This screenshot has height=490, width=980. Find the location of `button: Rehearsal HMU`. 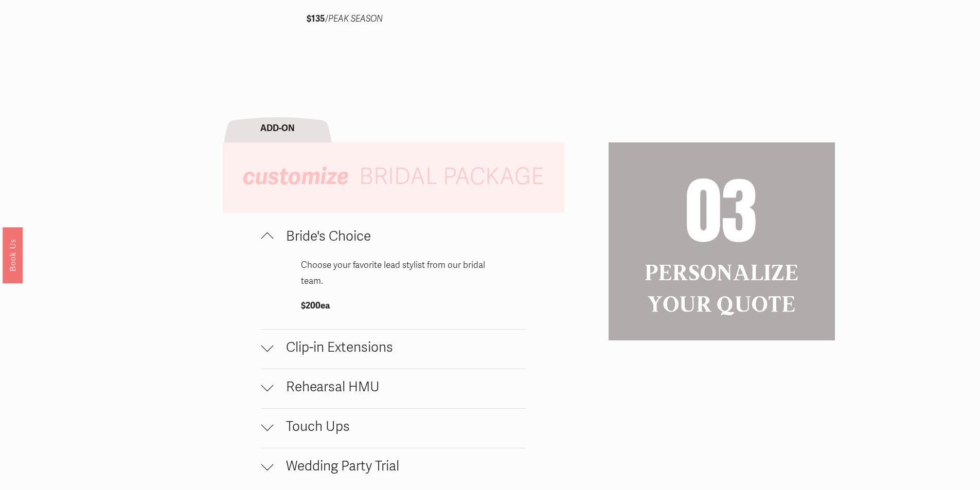

button: Rehearsal HMU is located at coordinates (394, 389).